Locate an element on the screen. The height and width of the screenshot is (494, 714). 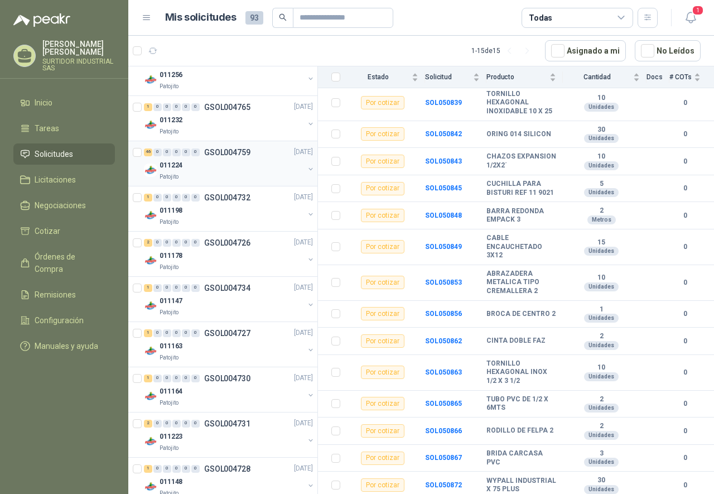
span: Estado is located at coordinates (378, 77).